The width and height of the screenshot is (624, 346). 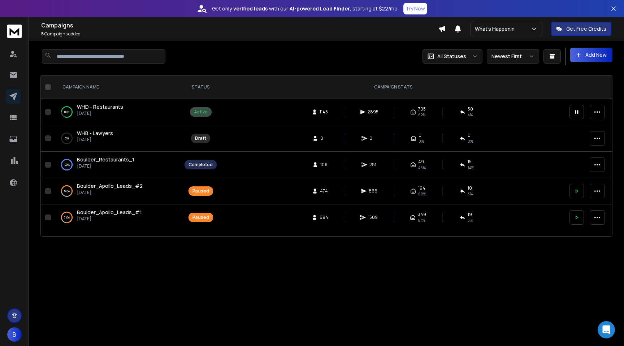 I want to click on span: WHD - Restaurants, so click(x=100, y=107).